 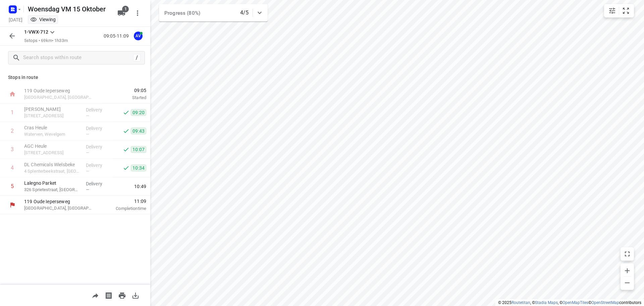 What do you see at coordinates (139, 131) in the screenshot?
I see `span: 09:43` at bounding box center [139, 131].